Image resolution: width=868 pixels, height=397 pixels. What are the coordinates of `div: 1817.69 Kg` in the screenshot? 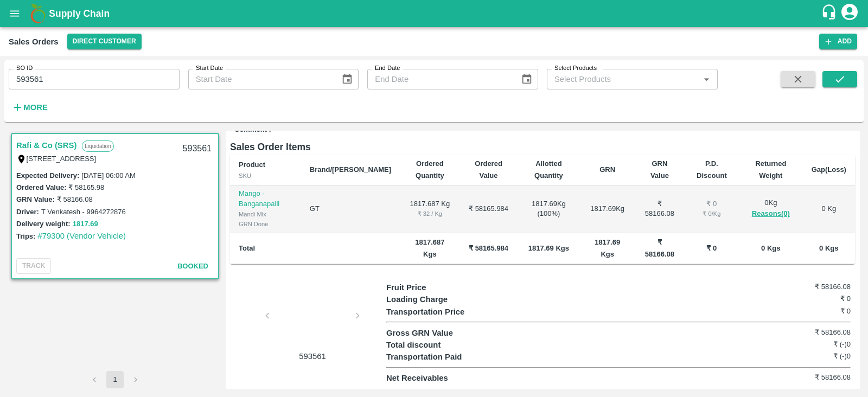 It's located at (607, 209).